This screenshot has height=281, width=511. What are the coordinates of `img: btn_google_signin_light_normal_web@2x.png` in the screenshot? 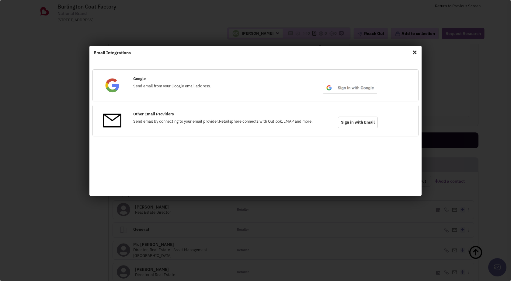 It's located at (350, 88).